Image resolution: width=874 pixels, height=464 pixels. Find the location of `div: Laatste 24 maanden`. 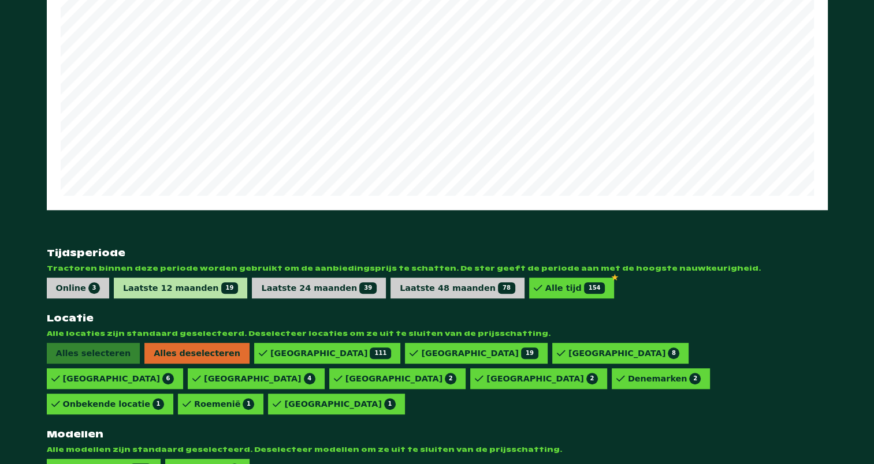

div: Laatste 24 maanden is located at coordinates (319, 288).